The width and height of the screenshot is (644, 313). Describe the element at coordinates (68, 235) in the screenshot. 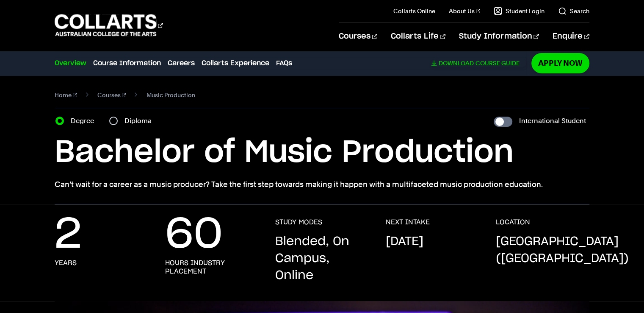

I see `p: 2` at that location.